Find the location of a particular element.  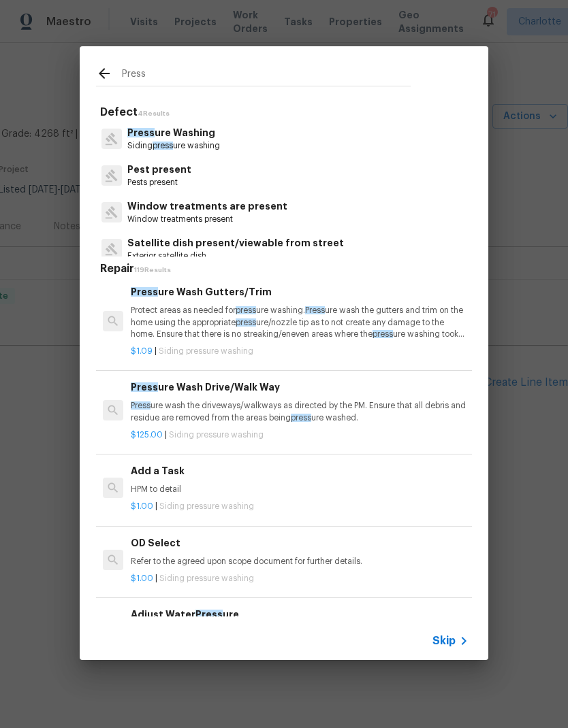

p: HPM to detail is located at coordinates (300, 489).